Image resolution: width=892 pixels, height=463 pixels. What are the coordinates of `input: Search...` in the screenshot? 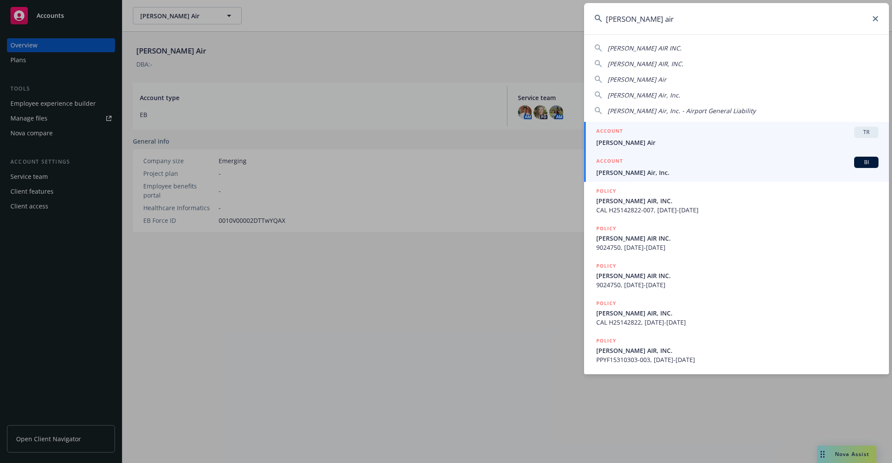 It's located at (737, 19).